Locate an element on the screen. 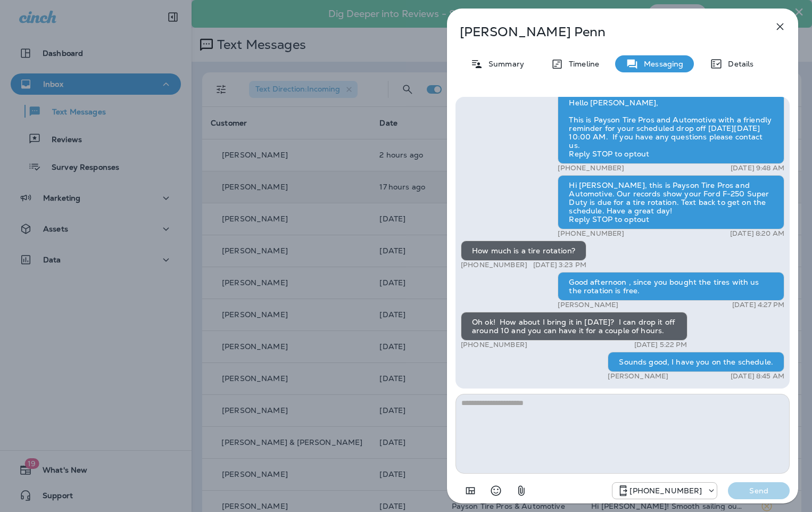 This screenshot has width=812, height=512. div: Sounds good, I have you on the schedule. is located at coordinates (696, 361).